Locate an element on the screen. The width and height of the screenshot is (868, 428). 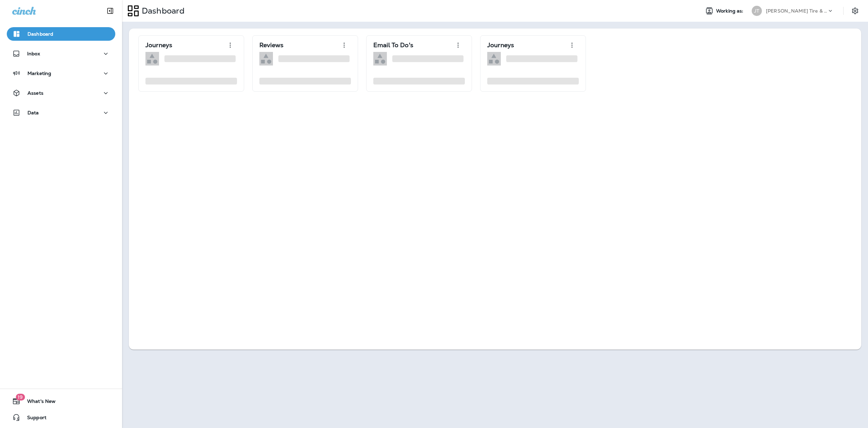
button: Assets is located at coordinates (61, 93).